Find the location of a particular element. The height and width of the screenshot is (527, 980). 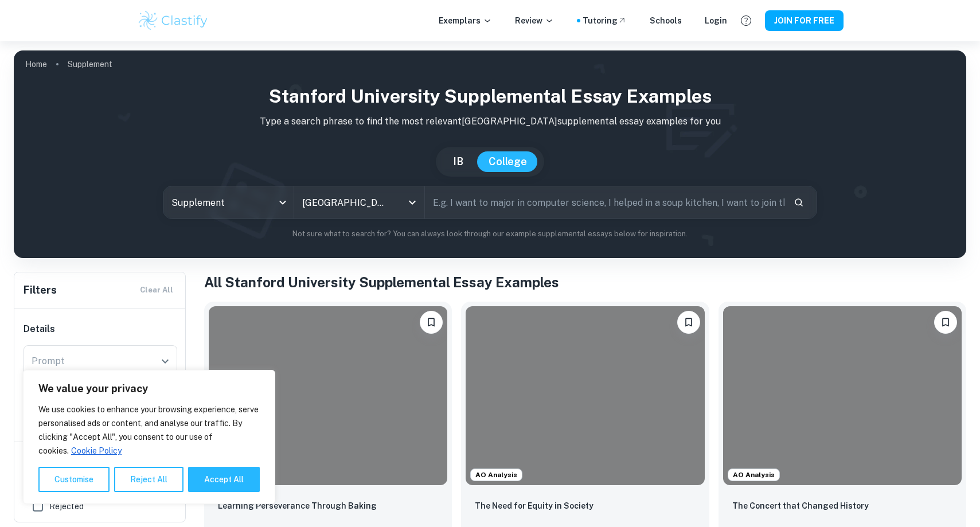

div: Tutoring is located at coordinates (604, 21).